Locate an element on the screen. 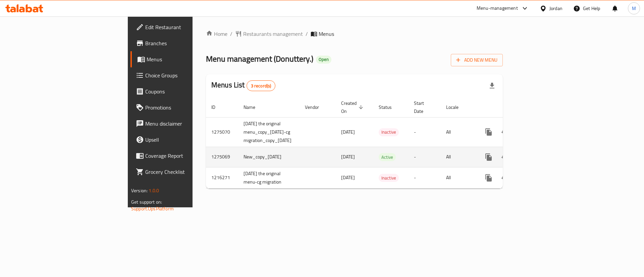 The image size is (644, 277). span: Edit Restaurant is located at coordinates (187, 27).